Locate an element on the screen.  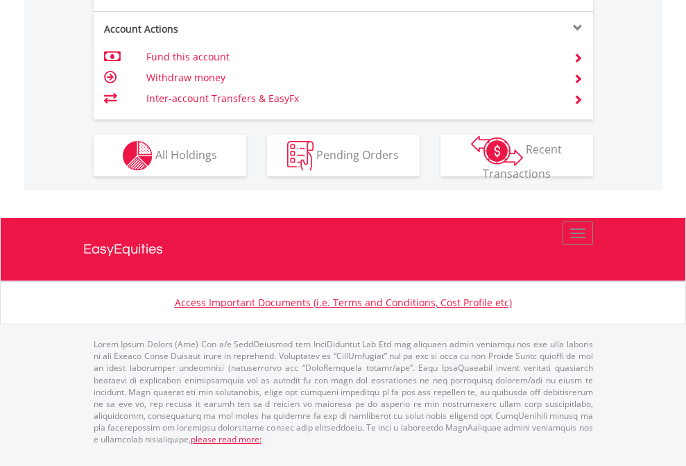
span: All Holdings is located at coordinates (186, 154).